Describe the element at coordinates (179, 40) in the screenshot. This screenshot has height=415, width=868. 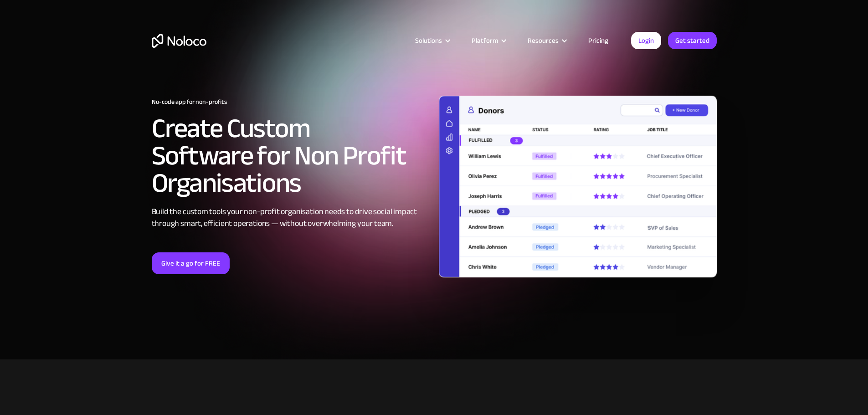
I see `a: home` at that location.